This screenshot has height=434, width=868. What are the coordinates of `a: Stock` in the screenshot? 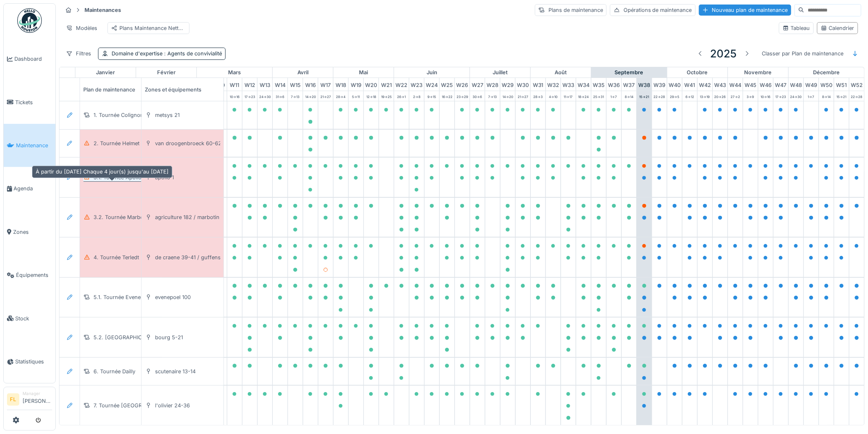 It's located at (29, 318).